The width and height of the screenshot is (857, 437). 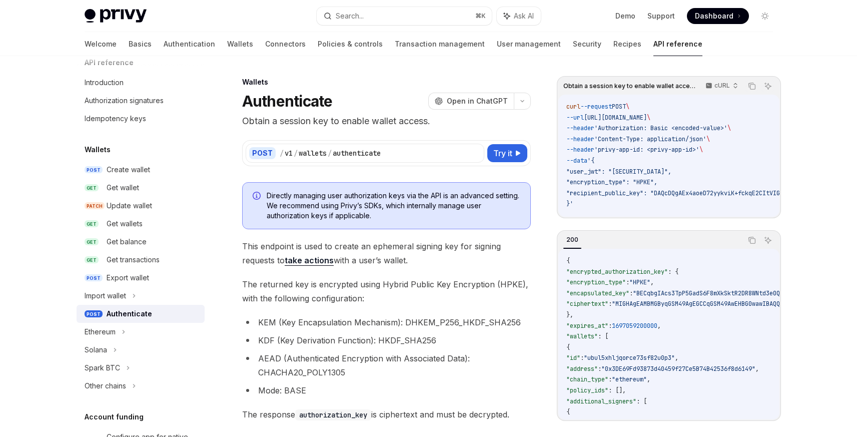 What do you see at coordinates (128, 278) in the screenshot?
I see `div: Export wallet` at bounding box center [128, 278].